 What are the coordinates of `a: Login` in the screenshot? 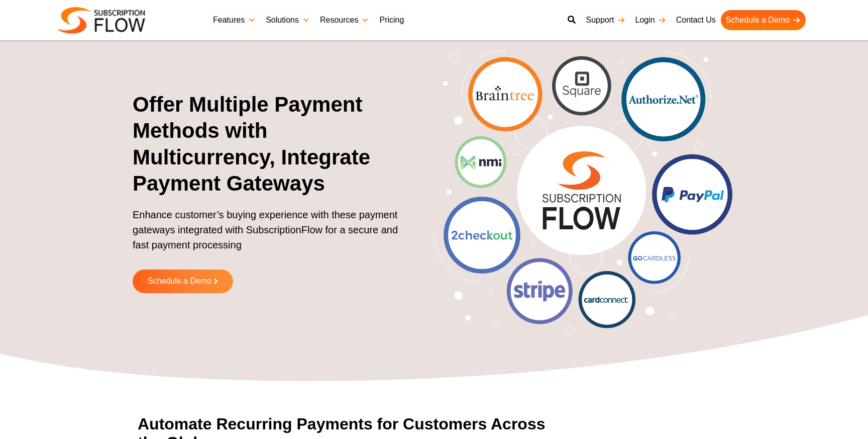 It's located at (651, 20).